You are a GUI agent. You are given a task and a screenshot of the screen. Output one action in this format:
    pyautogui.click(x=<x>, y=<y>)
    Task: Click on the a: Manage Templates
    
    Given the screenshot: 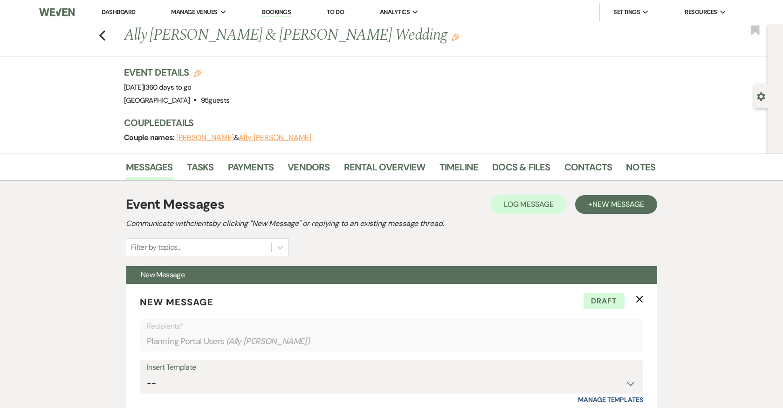 What is the action you would take?
    pyautogui.click(x=611, y=399)
    